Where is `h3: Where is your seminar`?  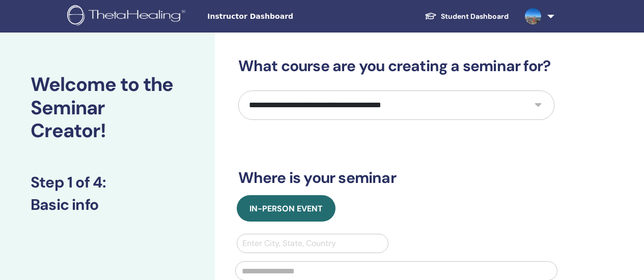
h3: Where is your seminar is located at coordinates (397, 178).